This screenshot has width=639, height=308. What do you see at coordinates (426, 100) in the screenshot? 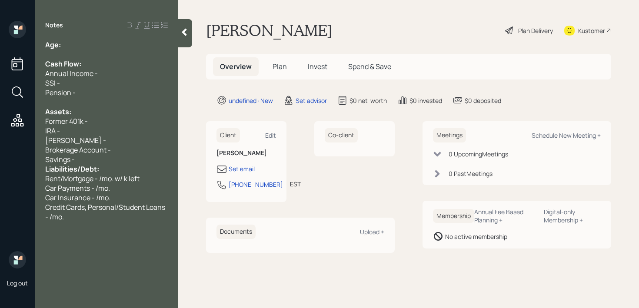
I see `div: $0 invested` at bounding box center [426, 100].